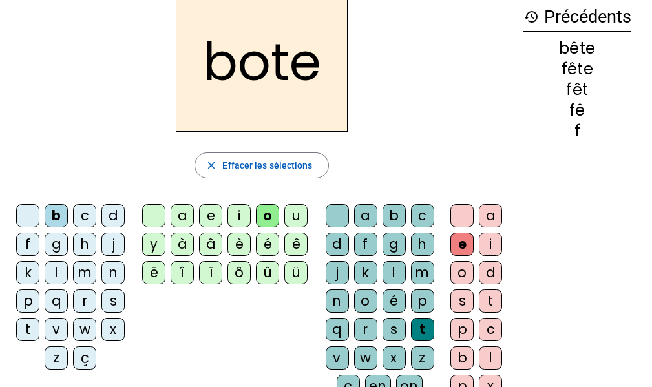 The image size is (652, 387). Describe the element at coordinates (267, 273) in the screenshot. I see `div: û` at that location.